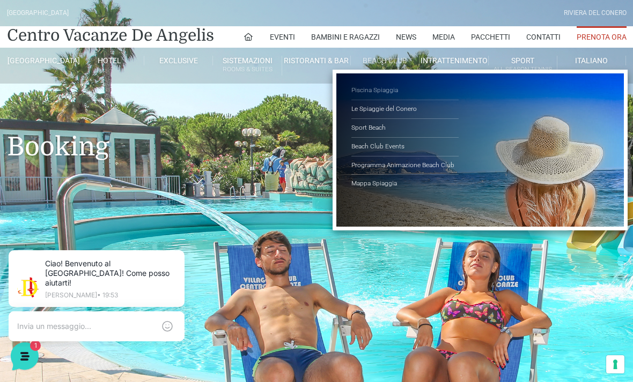 The width and height of the screenshot is (633, 382). What do you see at coordinates (50, 182) in the screenshot?
I see `span: Trova una risposta` at bounding box center [50, 182].